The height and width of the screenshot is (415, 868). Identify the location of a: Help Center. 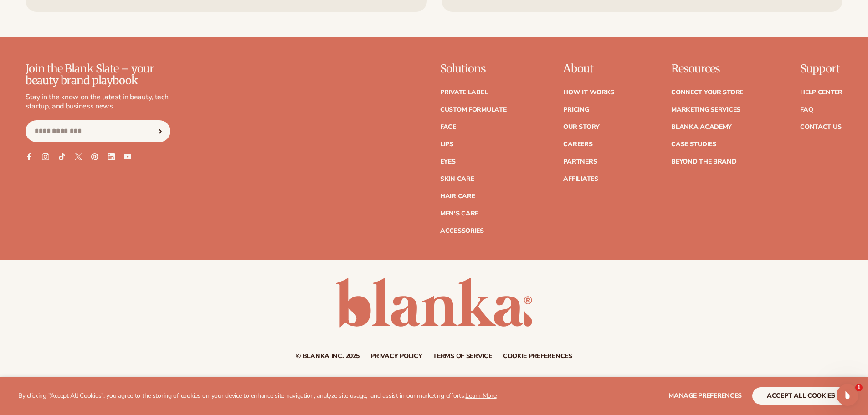
(821, 92).